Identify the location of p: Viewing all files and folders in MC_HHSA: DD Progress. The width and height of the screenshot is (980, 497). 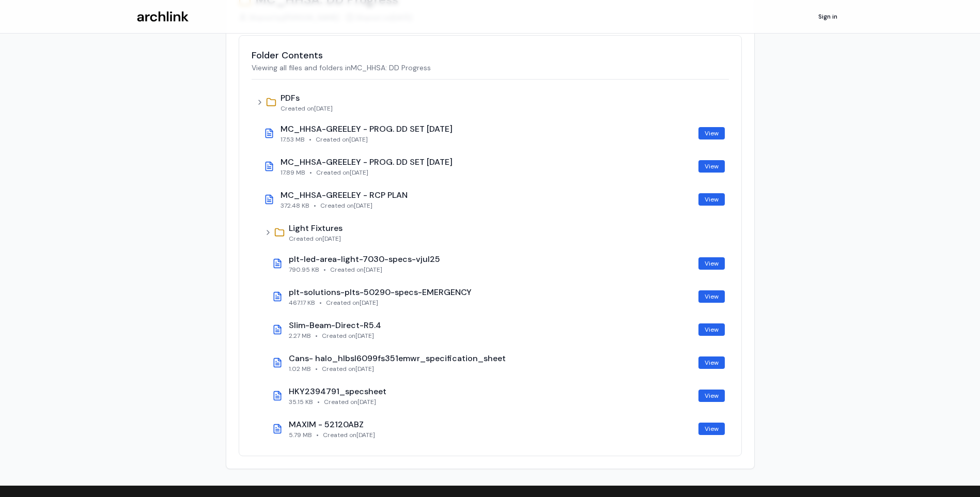
(490, 68).